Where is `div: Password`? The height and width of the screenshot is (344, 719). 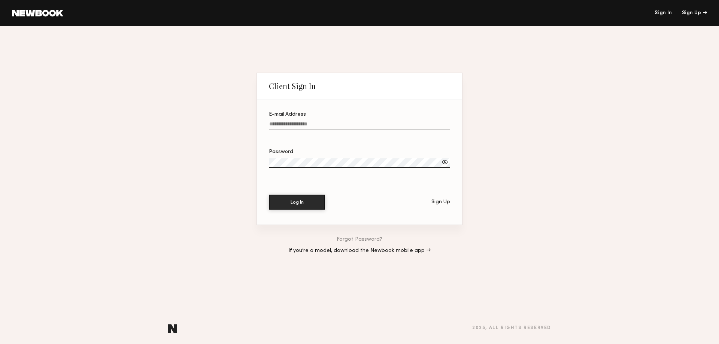 div: Password is located at coordinates (360, 152).